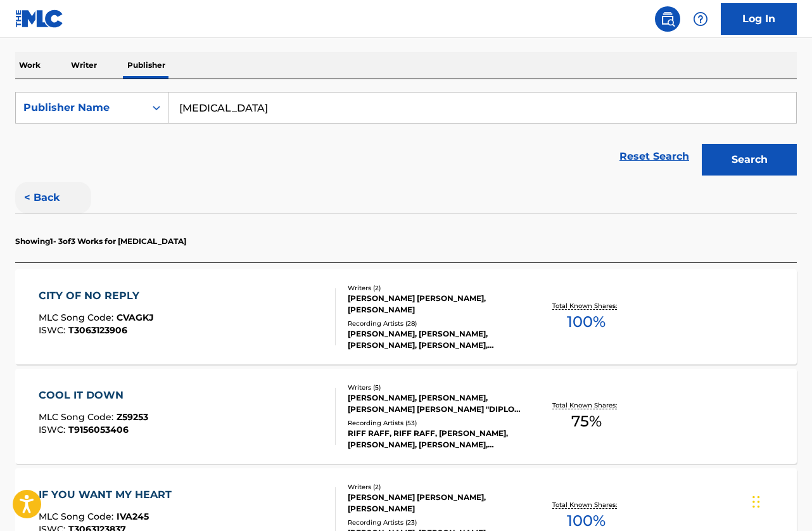  I want to click on div: Publisher Name, so click(80, 108).